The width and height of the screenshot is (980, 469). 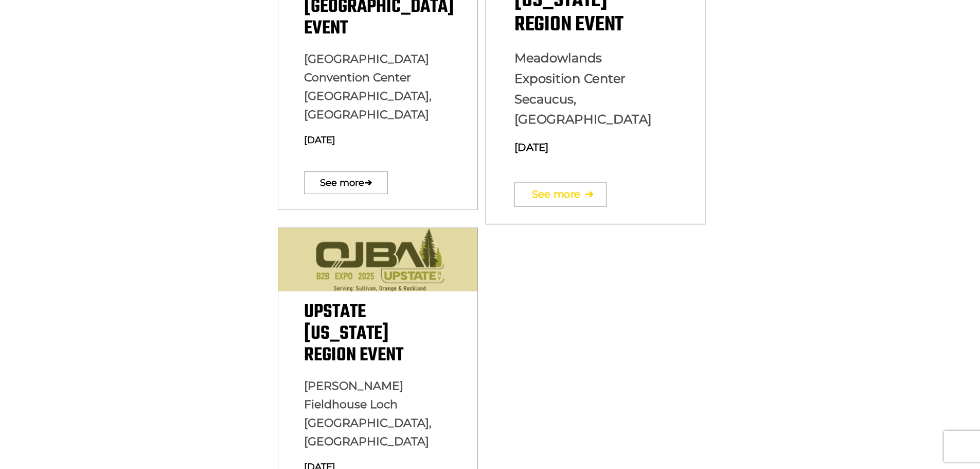 I want to click on div: Minimize live chat window, so click(x=182, y=18).